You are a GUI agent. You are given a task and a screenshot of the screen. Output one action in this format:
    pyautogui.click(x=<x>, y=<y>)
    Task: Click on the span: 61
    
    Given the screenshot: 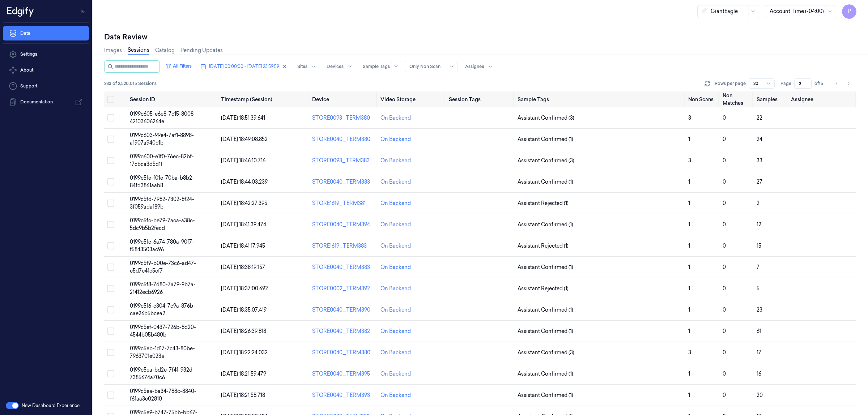 What is the action you would take?
    pyautogui.click(x=759, y=331)
    